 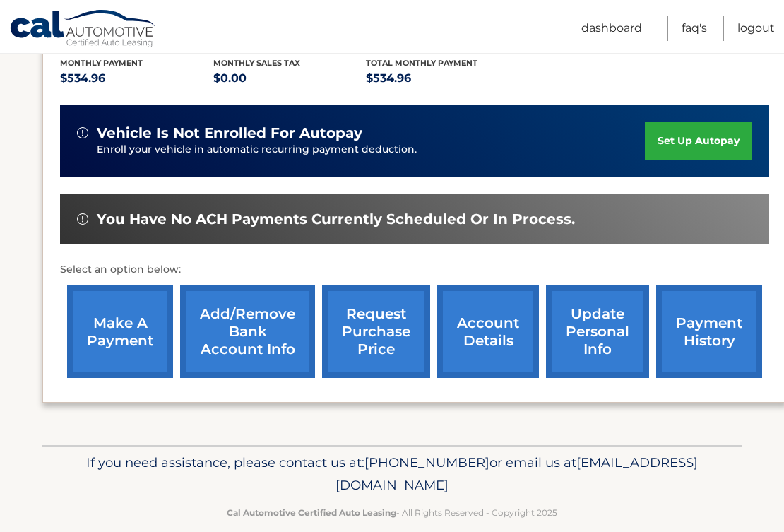 What do you see at coordinates (101, 63) in the screenshot?
I see `span: Monthly Payment` at bounding box center [101, 63].